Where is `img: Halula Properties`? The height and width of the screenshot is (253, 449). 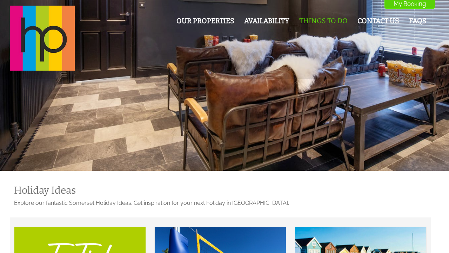 img: Halula Properties is located at coordinates (42, 38).